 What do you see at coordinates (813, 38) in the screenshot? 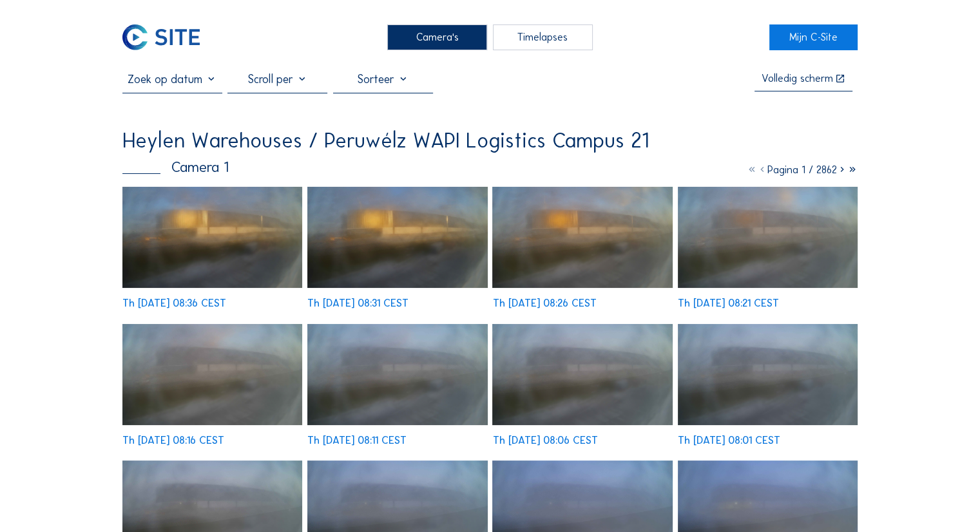
I see `a: Mijn C-Site` at bounding box center [813, 38].